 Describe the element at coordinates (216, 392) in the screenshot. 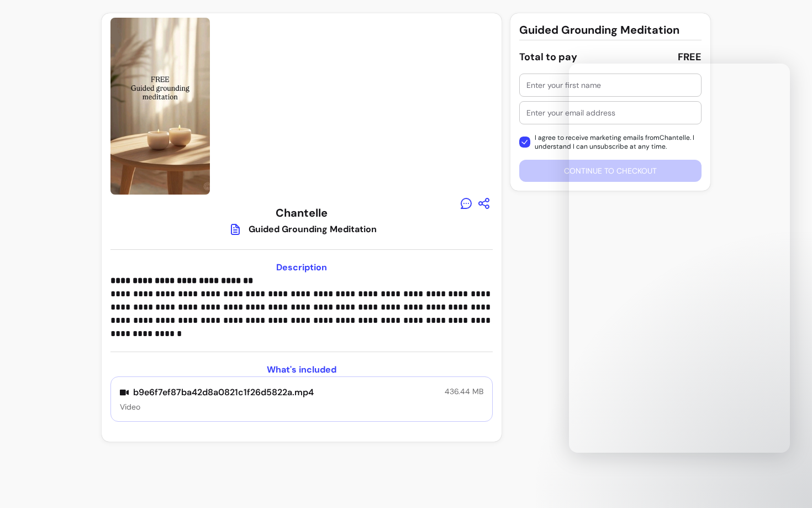

I see `p: b9e6f7ef87ba42d8a0821c1f26d5822a.mp4` at that location.